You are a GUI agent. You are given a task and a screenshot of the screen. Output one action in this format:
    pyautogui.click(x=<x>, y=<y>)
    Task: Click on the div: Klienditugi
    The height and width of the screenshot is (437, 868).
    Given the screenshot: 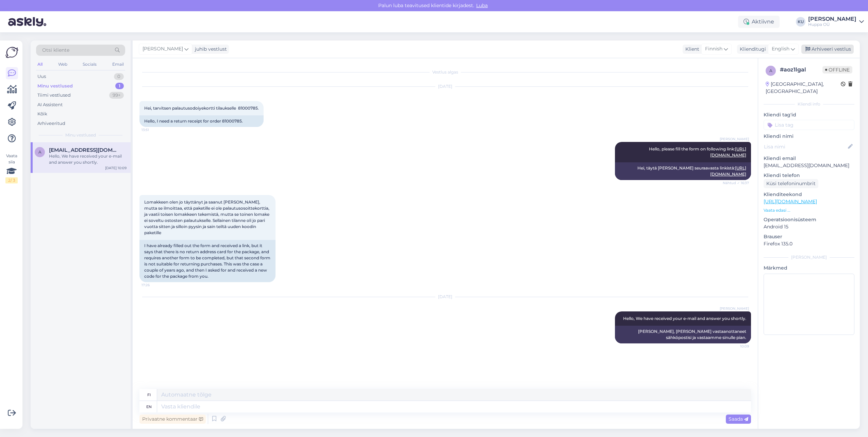 What is the action you would take?
    pyautogui.click(x=751, y=49)
    